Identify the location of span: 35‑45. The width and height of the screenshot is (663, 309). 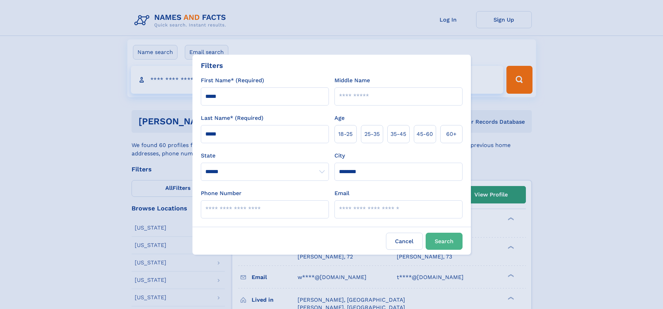
(398, 134).